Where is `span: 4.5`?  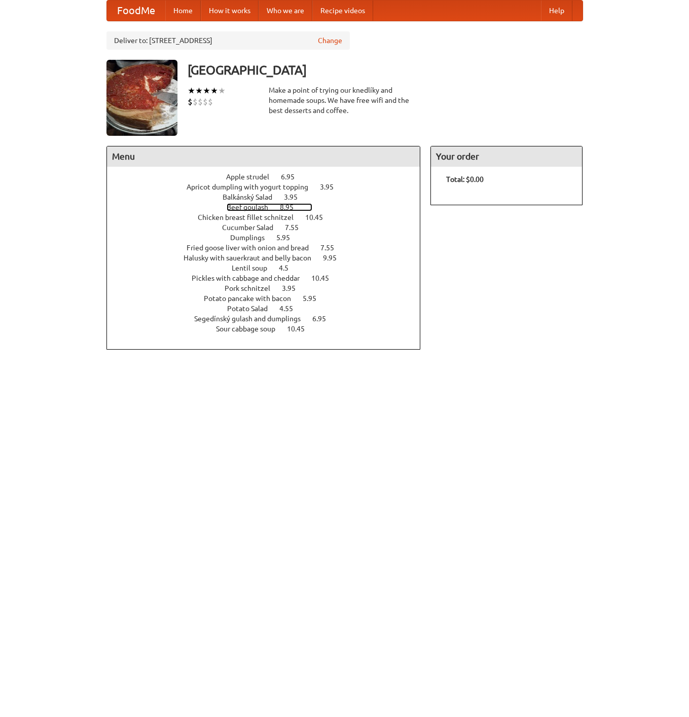 span: 4.5 is located at coordinates (288, 268).